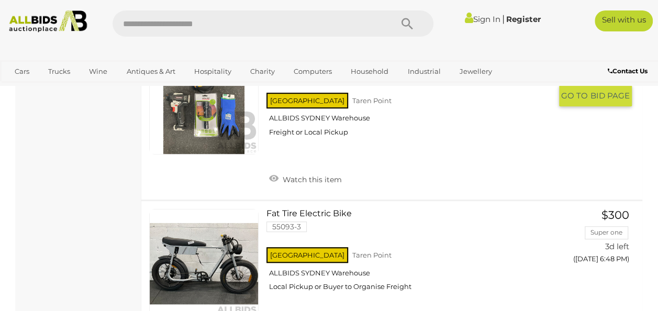 The image size is (658, 311). Describe the element at coordinates (413, 95) in the screenshot. I see `a: BOBCAT Size 6 Safety Toe Boots, TOOLPRO Impact Wrench , ARLEC Tourch and Gloves - Lot of 4 54722-...` at that location.